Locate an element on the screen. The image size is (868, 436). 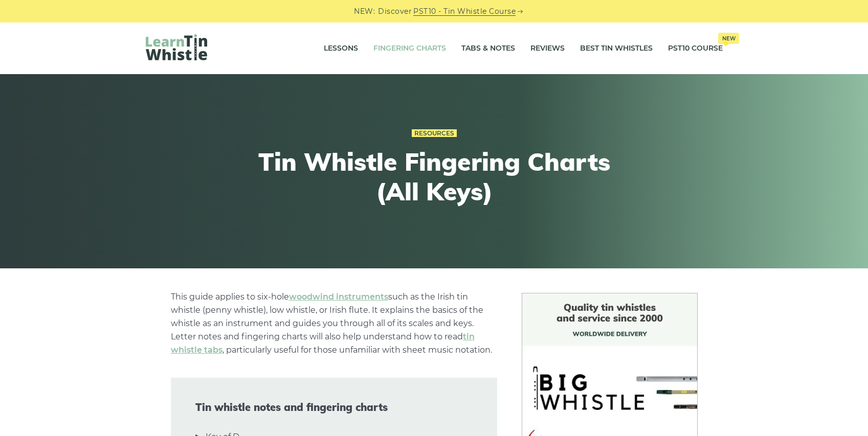
a: PST10 CourseNew is located at coordinates (695, 49).